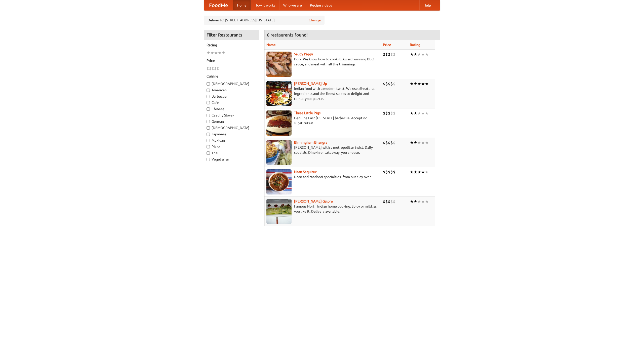 This screenshot has height=356, width=644. What do you see at coordinates (231, 76) in the screenshot?
I see `h5: Cuisine` at bounding box center [231, 76].